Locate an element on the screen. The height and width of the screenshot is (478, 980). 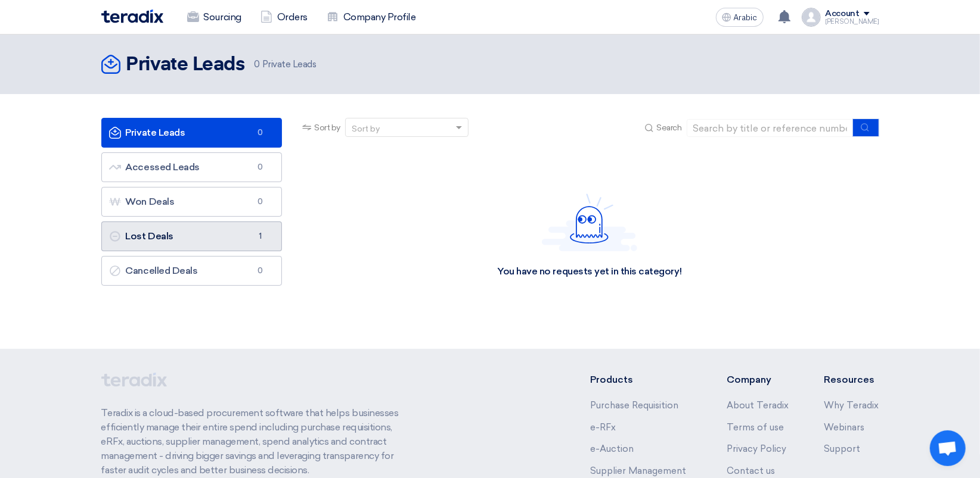
img: Hello is located at coordinates (590, 222).